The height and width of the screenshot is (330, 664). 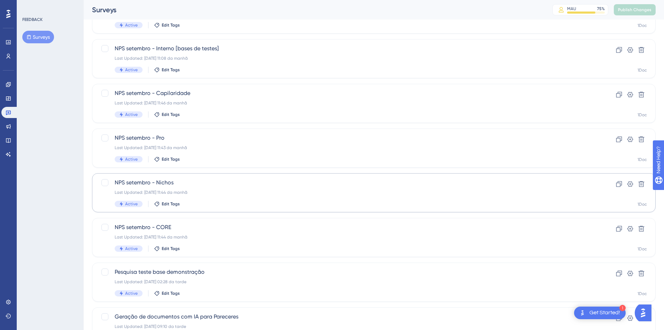 What do you see at coordinates (346, 316) in the screenshot?
I see `span: Geração de documentos com IA para Pareceres` at bounding box center [346, 316].